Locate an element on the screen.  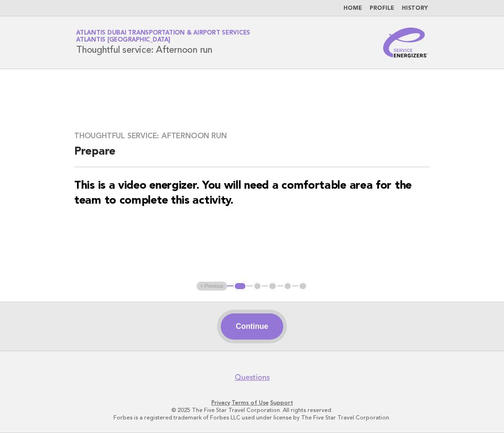
h1: Thoughtful service: Afternoon run is located at coordinates (163, 43).